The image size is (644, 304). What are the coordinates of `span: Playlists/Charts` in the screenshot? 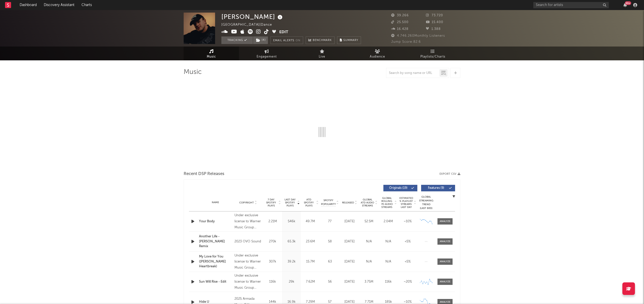 It's located at (433, 57).